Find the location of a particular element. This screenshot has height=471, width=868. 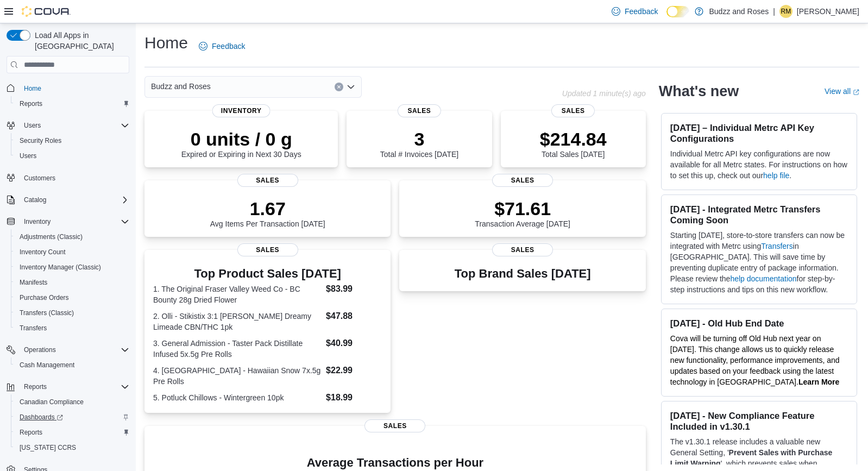

p: Updated 1 minute(s) ago is located at coordinates (604, 93).